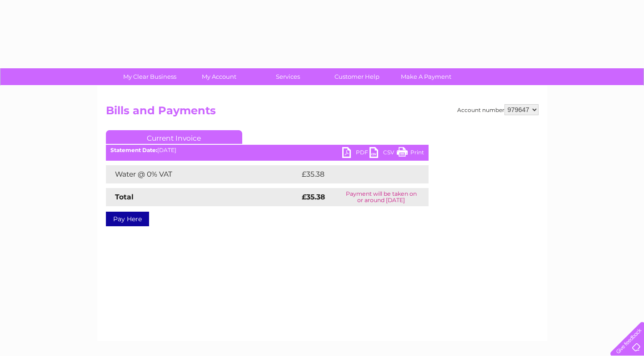 This screenshot has height=356, width=644. I want to click on td: Water @ 0% VAT, so click(203, 174).